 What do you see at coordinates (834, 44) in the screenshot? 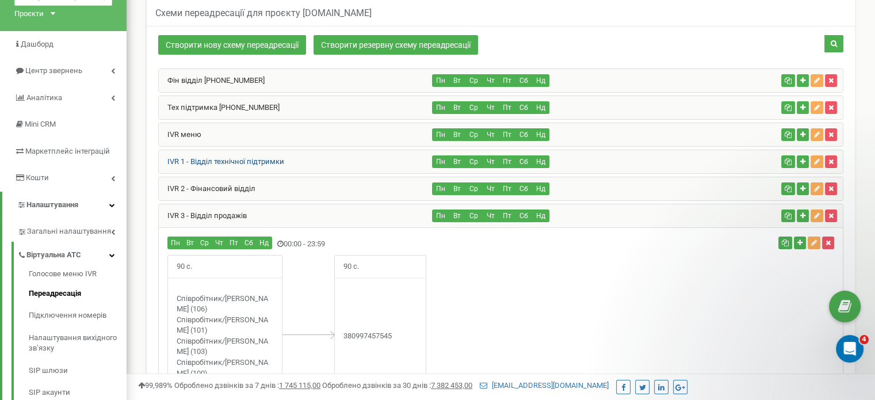
I see `button: Пошук схеми переадресації` at bounding box center [834, 44].